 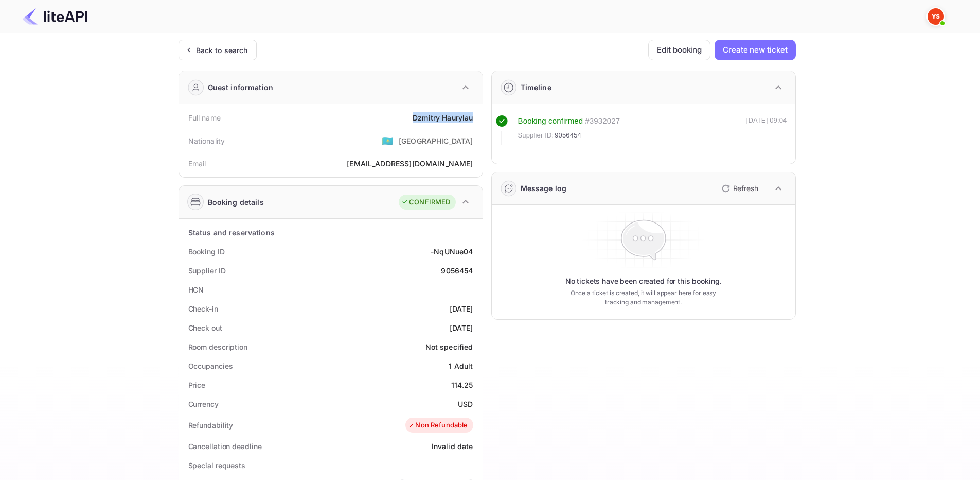 I want to click on div: Non Refundable, so click(x=438, y=425).